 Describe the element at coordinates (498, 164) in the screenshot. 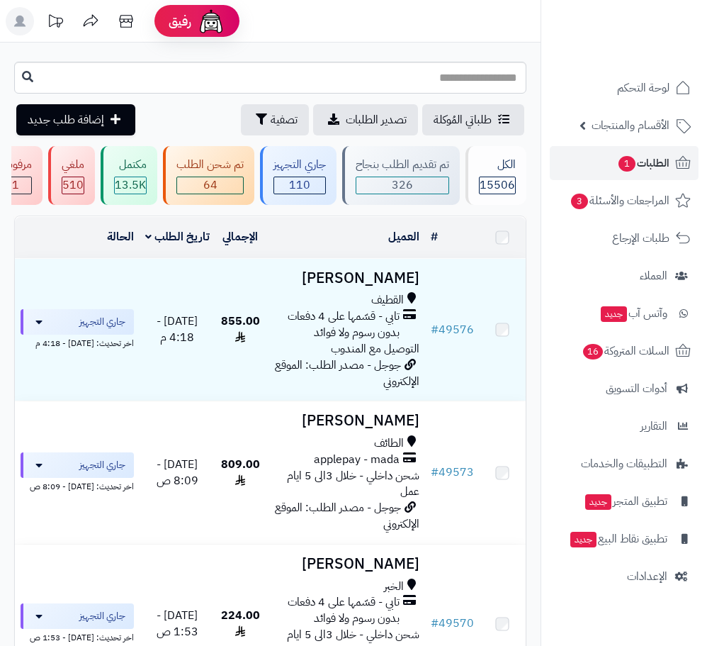

I see `div: الكل` at that location.